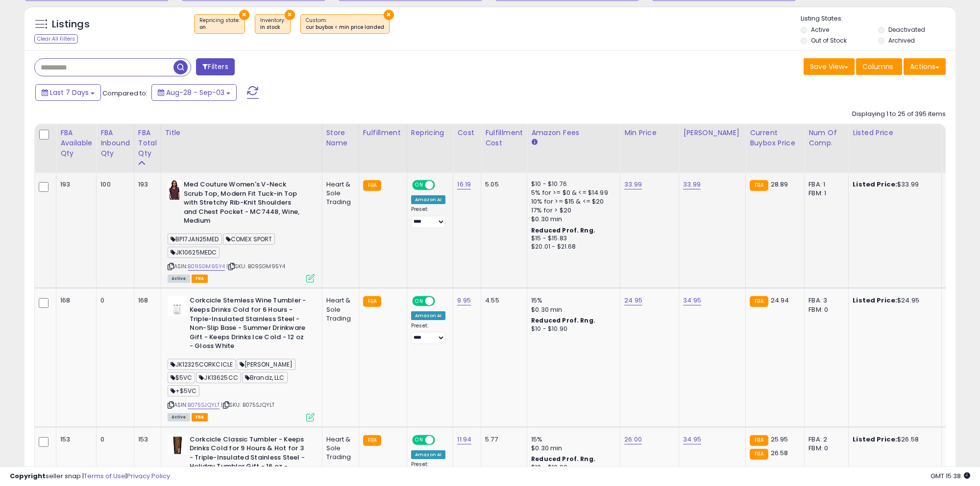  I want to click on span: COMEX SPORT, so click(249, 239).